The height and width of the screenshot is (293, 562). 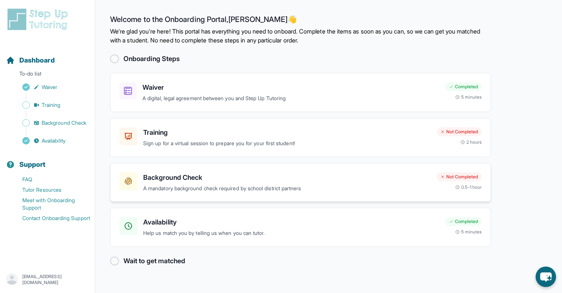 I want to click on img: logo, so click(x=39, y=19).